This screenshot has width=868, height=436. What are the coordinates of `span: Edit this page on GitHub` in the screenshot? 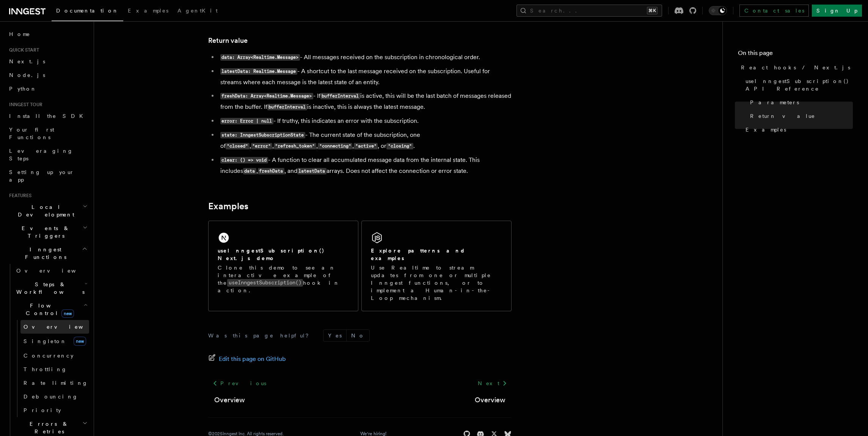 It's located at (252, 359).